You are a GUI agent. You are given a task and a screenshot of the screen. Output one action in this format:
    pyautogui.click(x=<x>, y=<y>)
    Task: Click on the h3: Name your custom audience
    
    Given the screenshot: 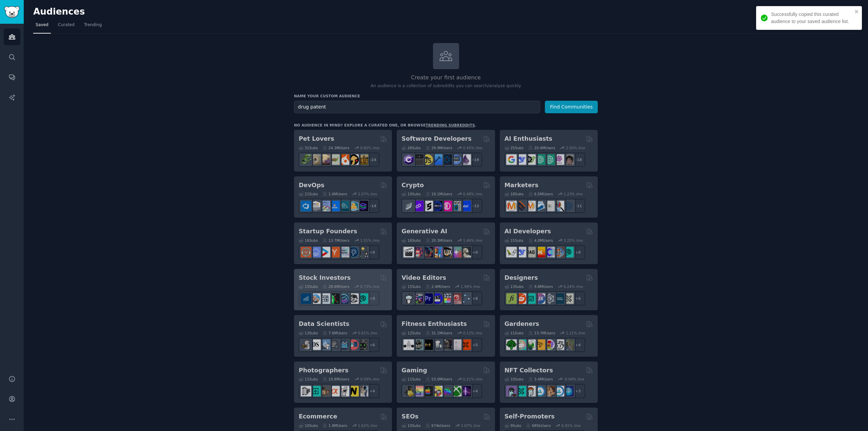 What is the action you would take?
    pyautogui.click(x=446, y=96)
    